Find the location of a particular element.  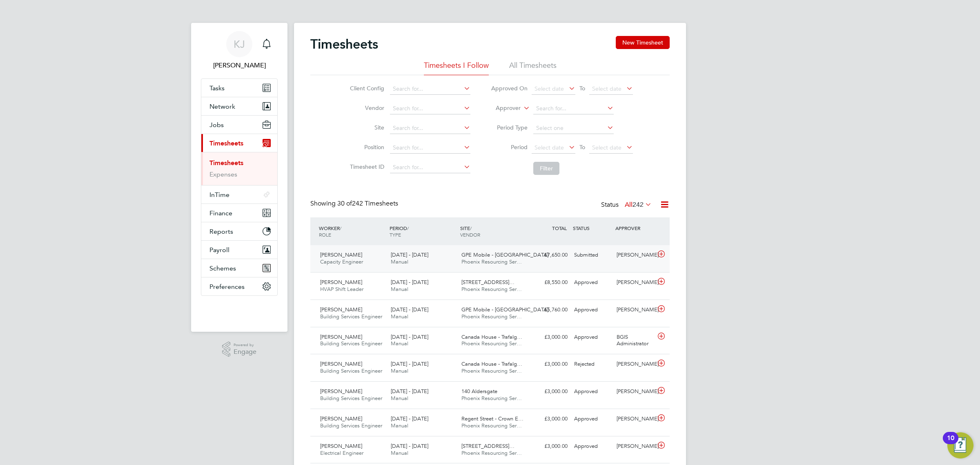

div: 10 is located at coordinates (950, 443).